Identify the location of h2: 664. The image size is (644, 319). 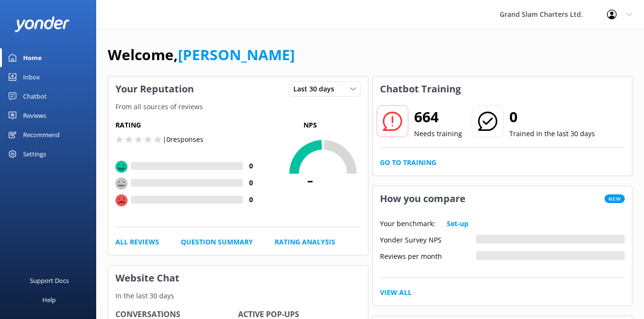
(438, 117).